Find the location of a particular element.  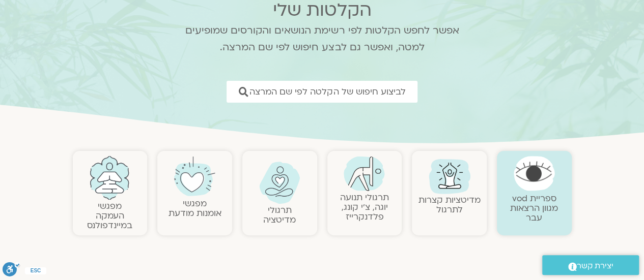

a: לביצוע חיפוש של הקלטה לפי שם המרצה is located at coordinates (321, 92).